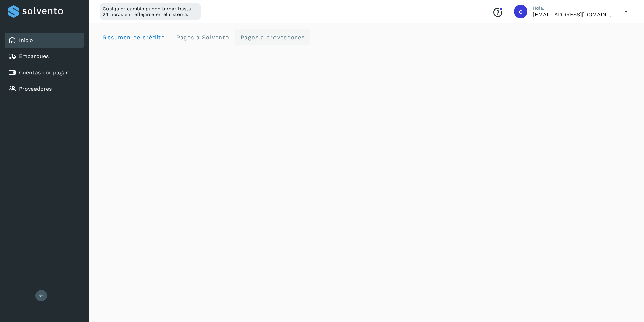  I want to click on div: Proveedores, so click(44, 89).